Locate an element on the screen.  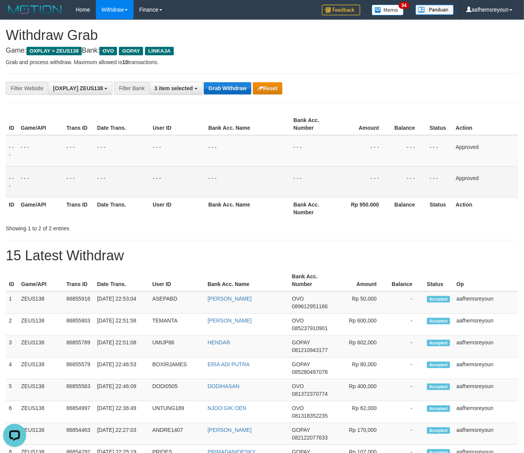
th: Rp 950.000 is located at coordinates (364, 208).